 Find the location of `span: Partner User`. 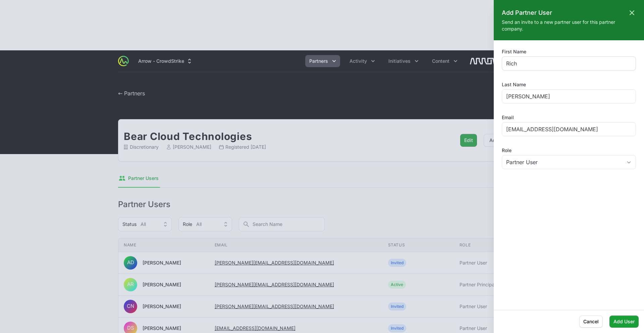

span: Partner User is located at coordinates (522, 162).